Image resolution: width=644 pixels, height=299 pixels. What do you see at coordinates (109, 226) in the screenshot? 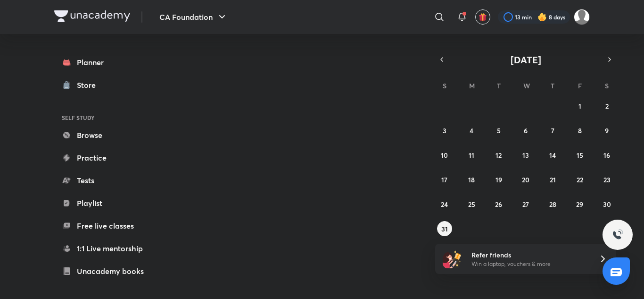
I see `a: Free live classes` at bounding box center [109, 226].